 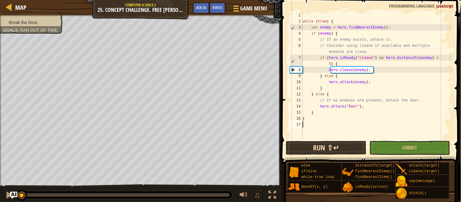 I want to click on button: Adjust volume, so click(x=244, y=196).